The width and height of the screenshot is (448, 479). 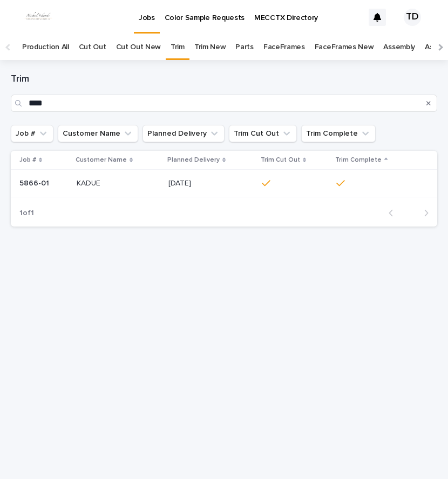 What do you see at coordinates (399, 47) in the screenshot?
I see `a: Assembly` at bounding box center [399, 47].